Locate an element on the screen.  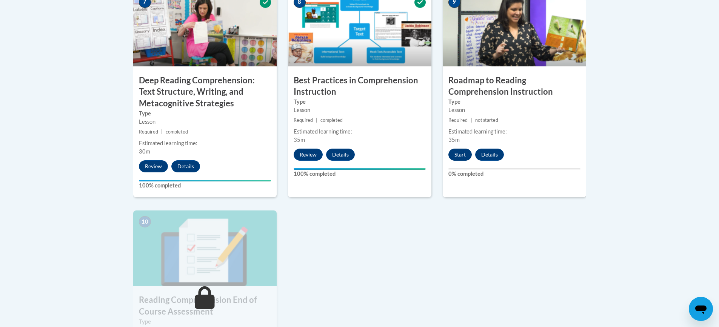
h3: Deep Reading Comprehension: Text Structure, Writing, and Metacognitive Strategies is located at coordinates (205, 92).